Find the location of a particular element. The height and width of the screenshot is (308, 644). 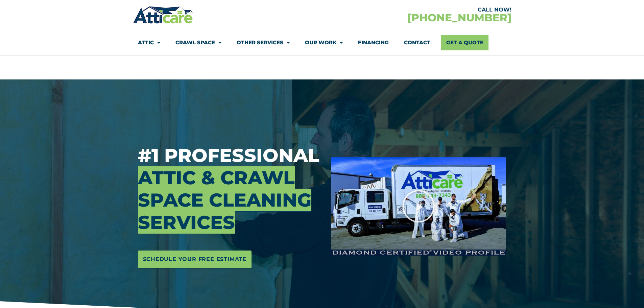

h3: #1 Professional is located at coordinates (229, 189).